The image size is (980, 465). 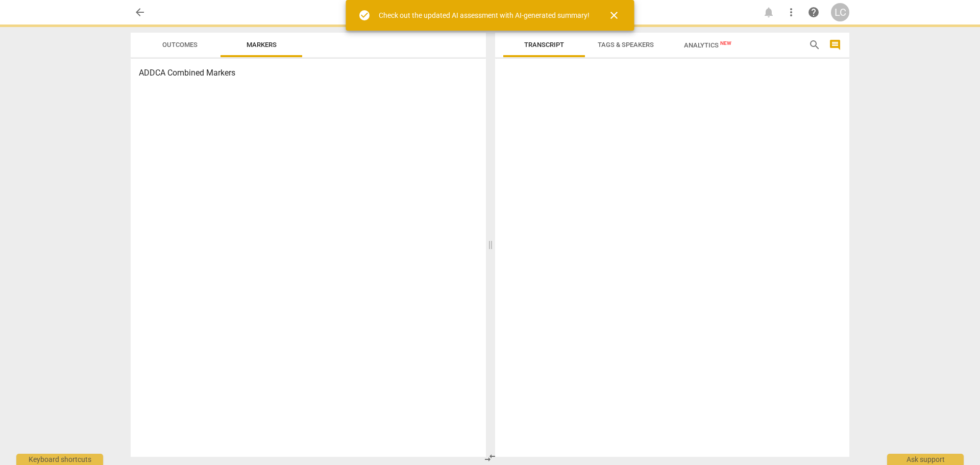 What do you see at coordinates (726, 43) in the screenshot?
I see `span: New` at bounding box center [726, 43].